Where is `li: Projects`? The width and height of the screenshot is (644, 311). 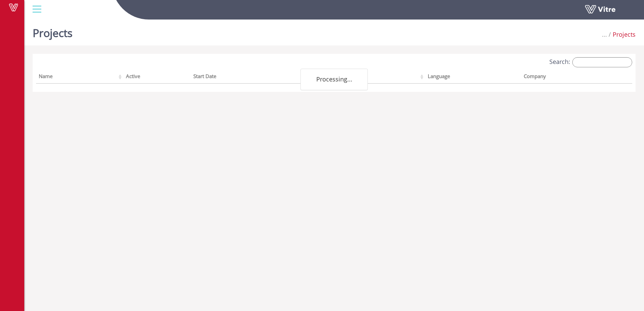 li: Projects is located at coordinates (621, 34).